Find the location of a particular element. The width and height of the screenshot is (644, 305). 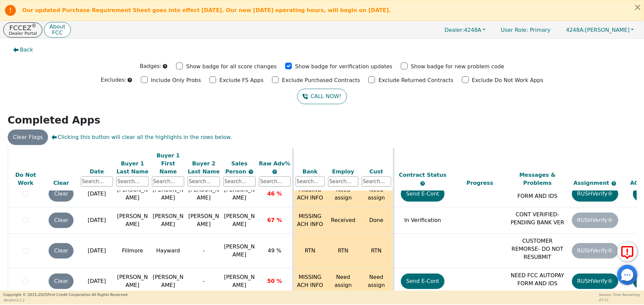

td: In Verification is located at coordinates (423, 220).